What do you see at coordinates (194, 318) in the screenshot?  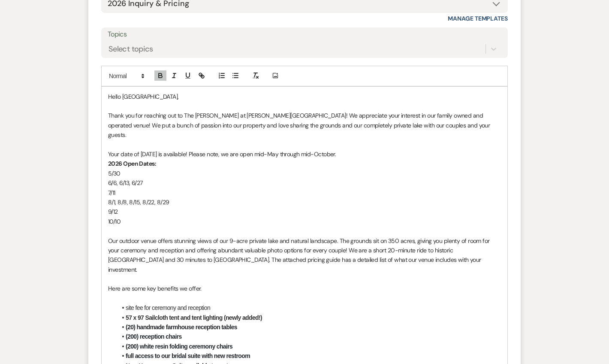 I see `strong: 57 x 97 Sailcloth tent and tent lighting (newly added!)` at bounding box center [194, 318].